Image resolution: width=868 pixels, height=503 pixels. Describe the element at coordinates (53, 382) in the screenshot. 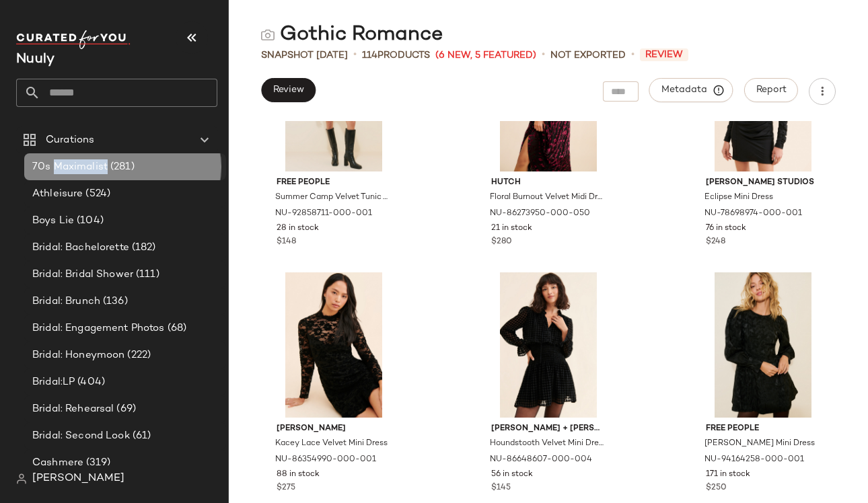

I see `span: Bridal:LP` at that location.